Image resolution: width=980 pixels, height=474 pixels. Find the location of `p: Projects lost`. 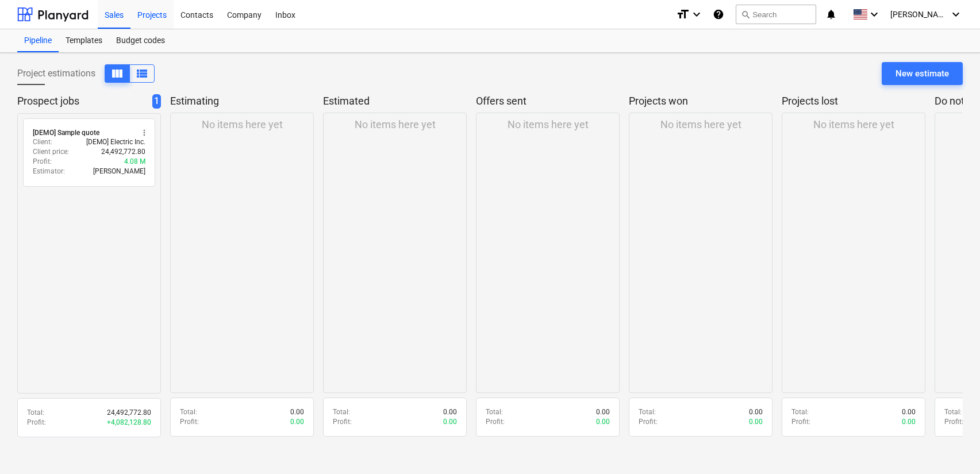

p: Projects lost is located at coordinates (851, 101).